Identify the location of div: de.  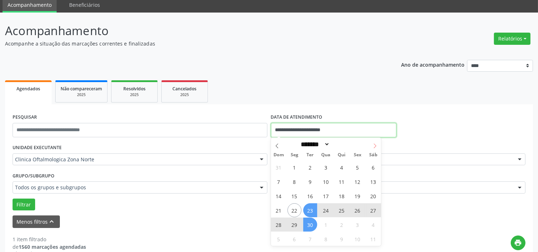
(49, 246).